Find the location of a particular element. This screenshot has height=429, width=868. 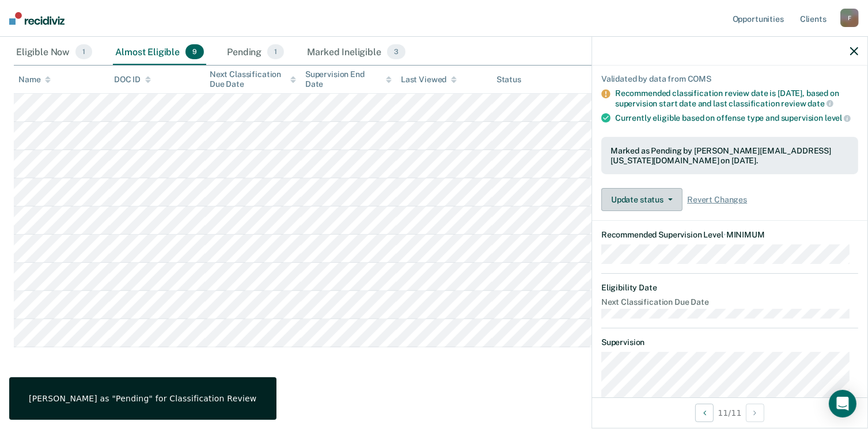

div: Last Viewed is located at coordinates (428, 79).